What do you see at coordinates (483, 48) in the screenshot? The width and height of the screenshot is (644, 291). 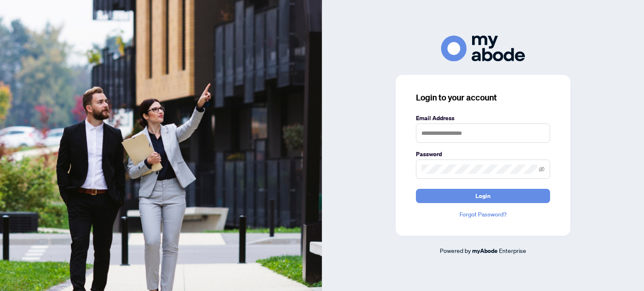 I see `img: ma-logo` at bounding box center [483, 48].